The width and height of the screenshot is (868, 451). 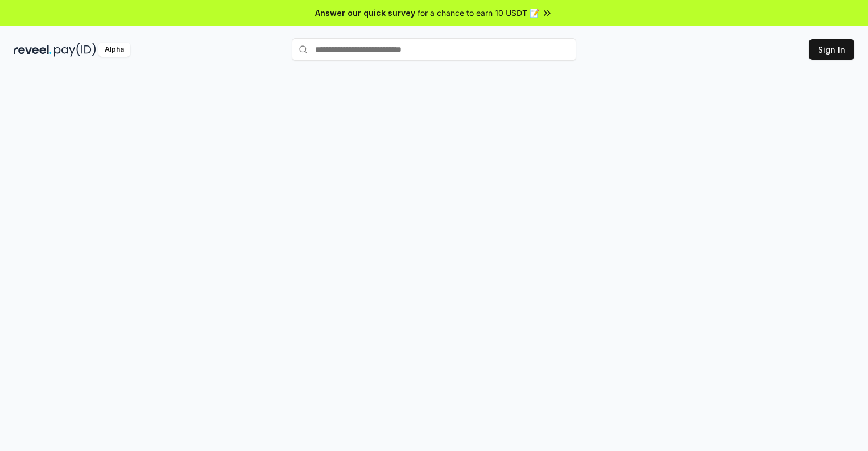 What do you see at coordinates (365, 12) in the screenshot?
I see `span: Answer our quick survey` at bounding box center [365, 12].